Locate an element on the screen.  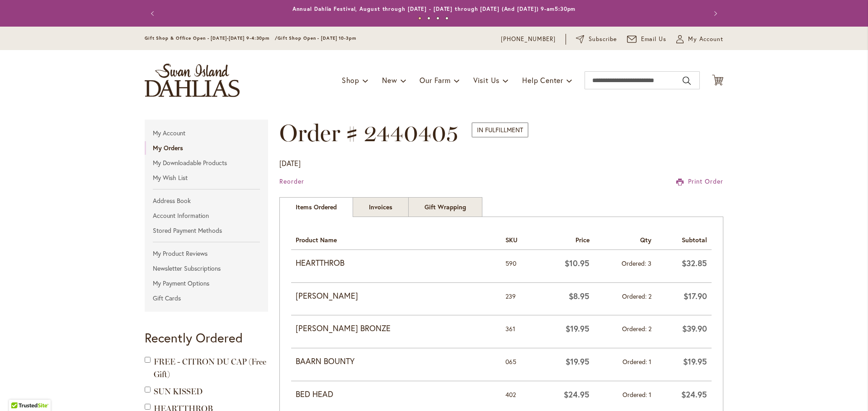
a: My Product Reviews is located at coordinates (206, 253).